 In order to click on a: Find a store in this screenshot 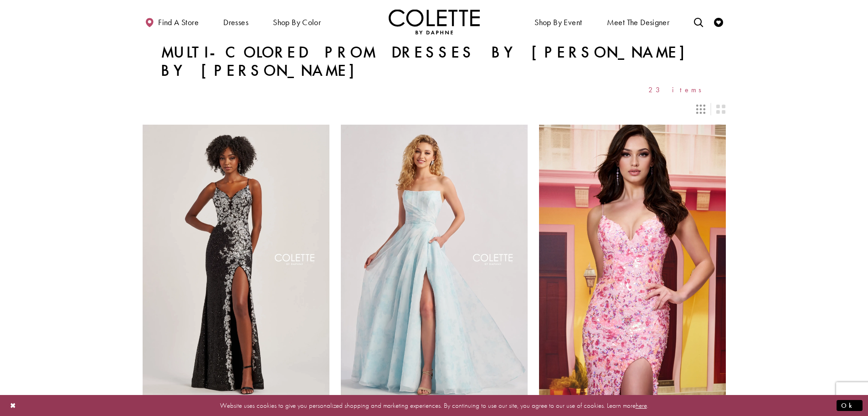, I will do `click(172, 21)`.